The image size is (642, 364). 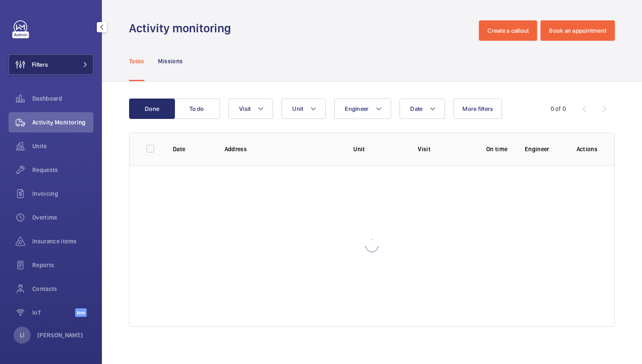 What do you see at coordinates (357, 108) in the screenshot?
I see `span: Engineer` at bounding box center [357, 108].